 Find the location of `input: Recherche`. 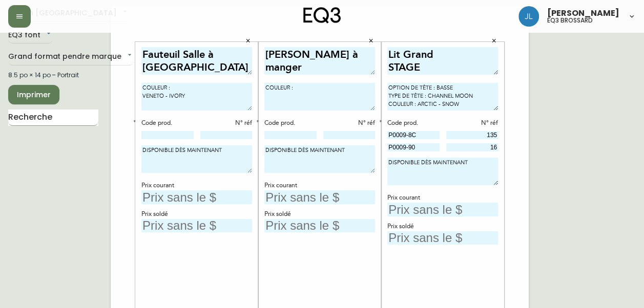

input: Recherche is located at coordinates (53, 118).